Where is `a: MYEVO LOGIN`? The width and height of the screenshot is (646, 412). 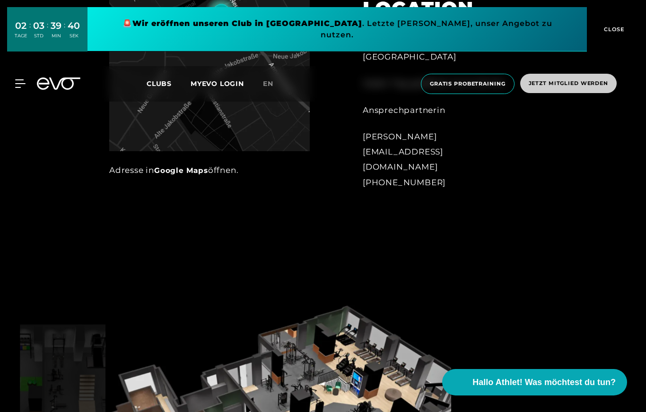 a: MYEVO LOGIN is located at coordinates (217, 84).